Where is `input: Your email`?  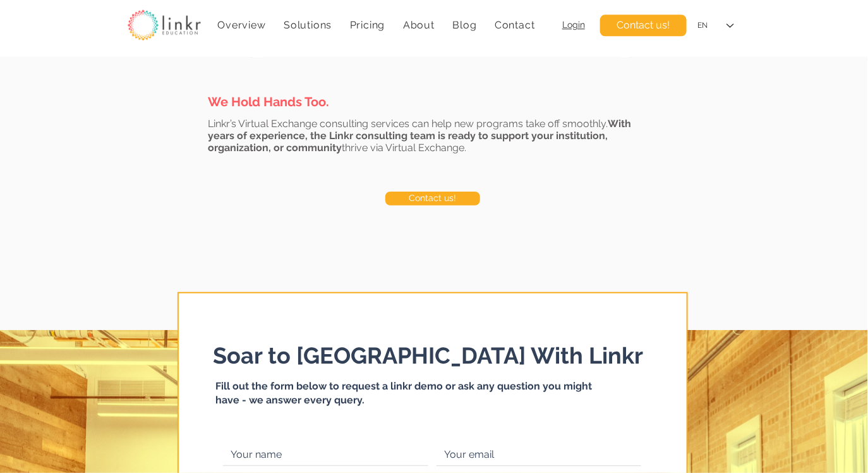
input: Your email is located at coordinates (539, 455).